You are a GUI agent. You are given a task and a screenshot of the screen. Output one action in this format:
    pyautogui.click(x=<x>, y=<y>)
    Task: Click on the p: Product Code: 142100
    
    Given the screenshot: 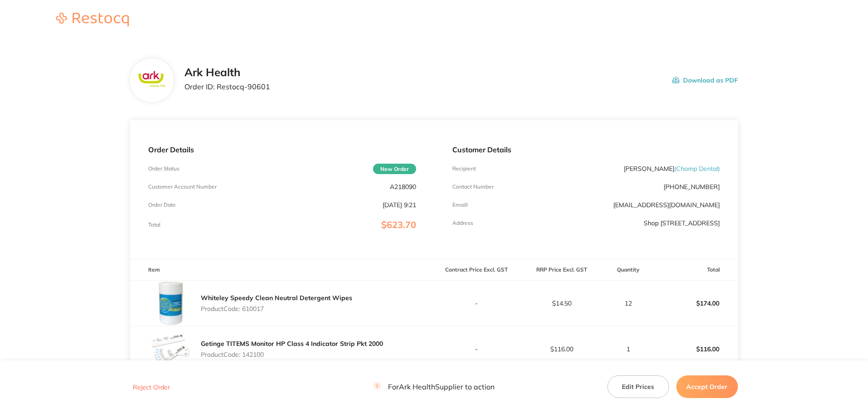 What is the action you would take?
    pyautogui.click(x=291, y=355)
    